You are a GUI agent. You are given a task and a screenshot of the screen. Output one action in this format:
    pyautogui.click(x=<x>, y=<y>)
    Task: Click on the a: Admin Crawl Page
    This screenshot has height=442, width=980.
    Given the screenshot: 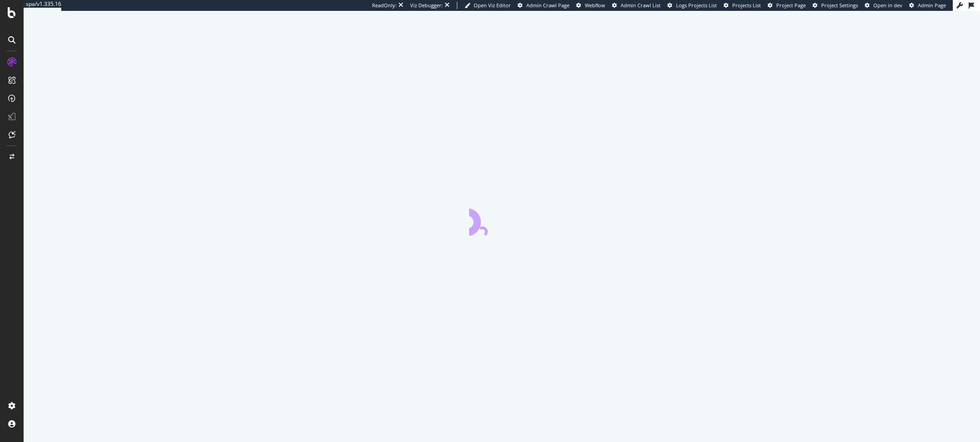 What is the action you would take?
    pyautogui.click(x=543, y=6)
    